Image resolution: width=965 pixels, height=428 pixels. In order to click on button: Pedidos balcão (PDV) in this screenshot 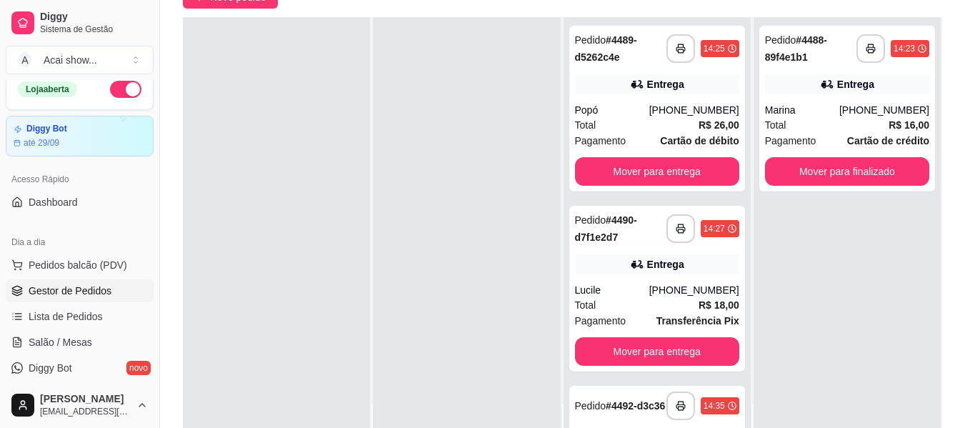, I will do `click(79, 265)`.